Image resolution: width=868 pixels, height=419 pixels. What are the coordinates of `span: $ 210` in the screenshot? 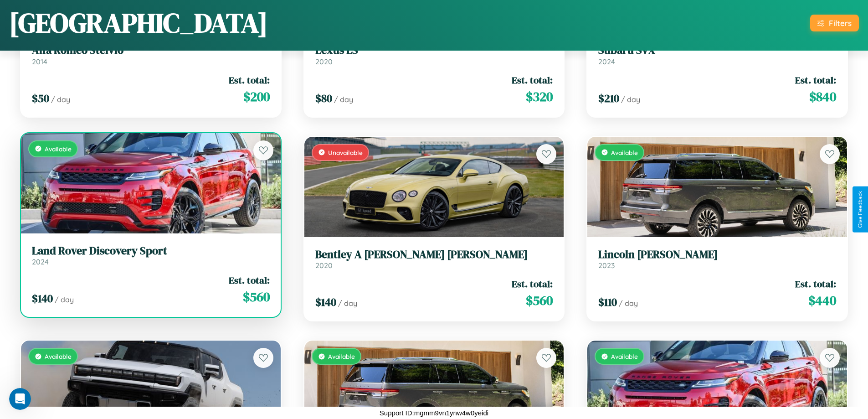 It's located at (609, 98).